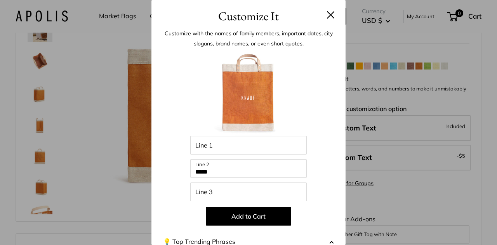  I want to click on h3: Customize It, so click(249, 16).